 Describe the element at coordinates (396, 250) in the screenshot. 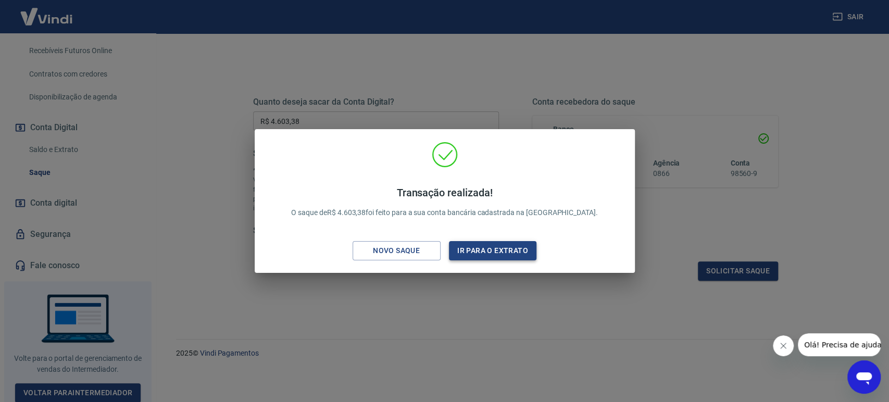

I see `button: Novo saque` at that location.